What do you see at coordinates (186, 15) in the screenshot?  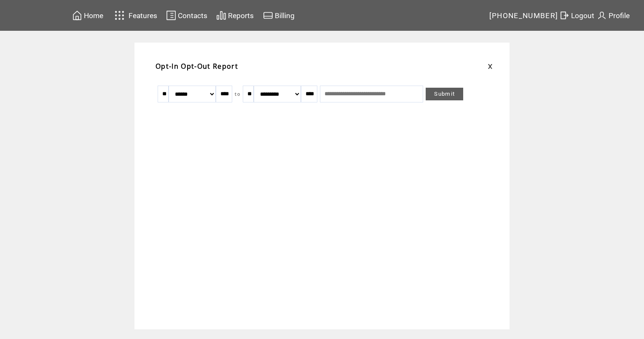 I see `a: Contacts` at bounding box center [186, 15].